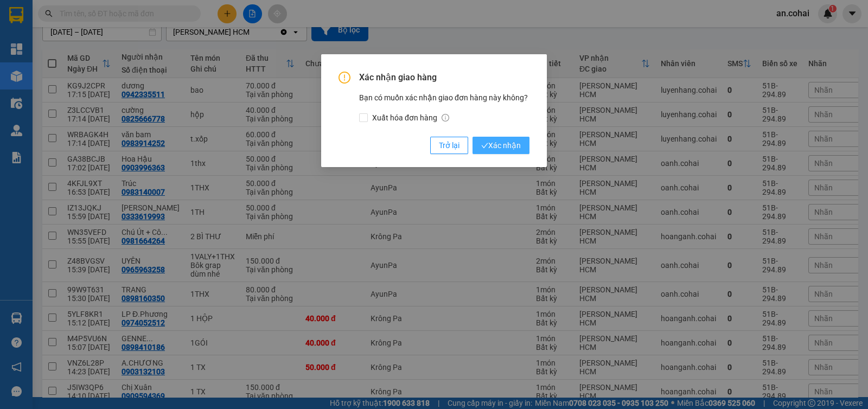 The height and width of the screenshot is (409, 868). Describe the element at coordinates (444, 108) in the screenshot. I see `div: Bạn có muốn xác nhận giao đơn hàng này không?` at that location.